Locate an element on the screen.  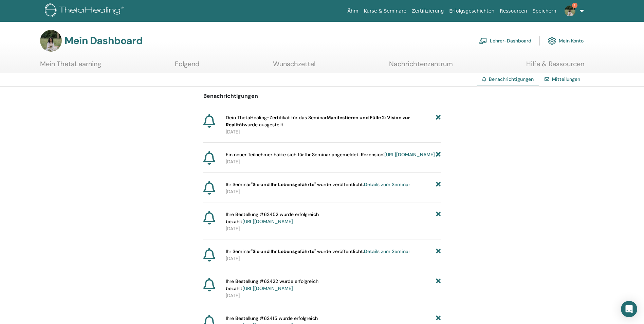
font: Ihre Bestellung #62422 wurde erfolgreich bezahlt is located at coordinates (272, 284).